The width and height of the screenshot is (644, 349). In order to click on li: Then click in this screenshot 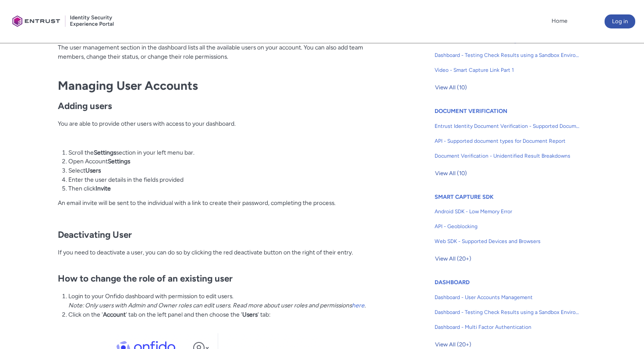, I will do `click(220, 189)`.